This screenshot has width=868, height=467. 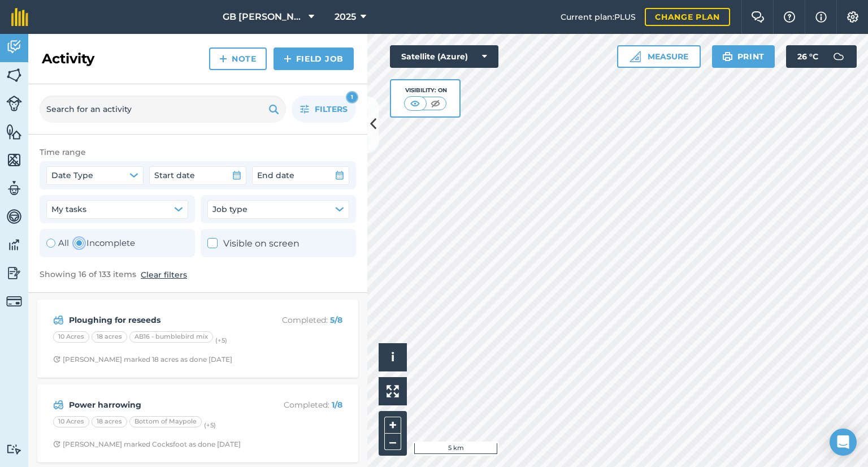 What do you see at coordinates (58, 243) in the screenshot?
I see `label: All` at bounding box center [58, 243].